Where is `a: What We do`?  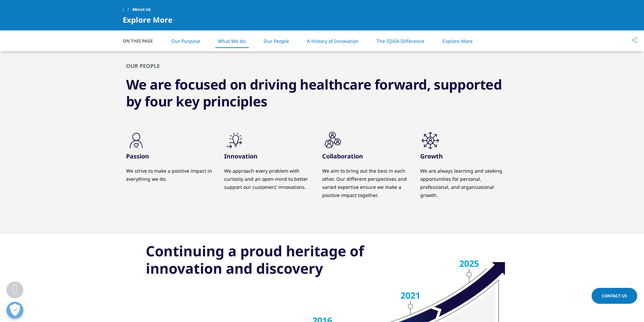 a: What We do is located at coordinates (232, 41).